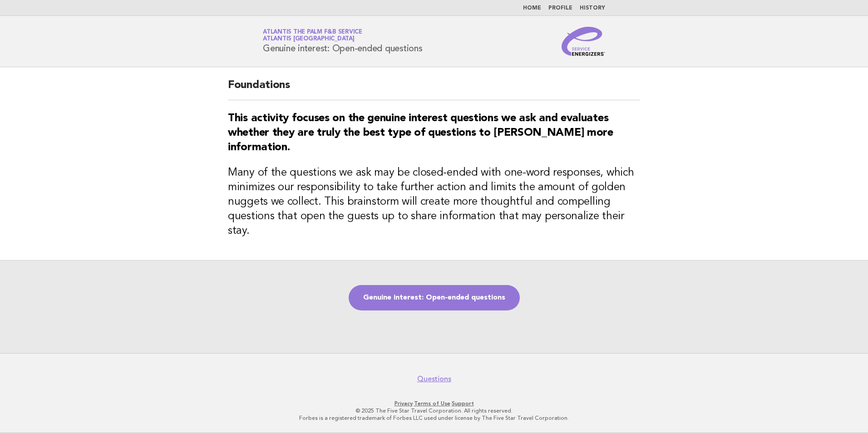  What do you see at coordinates (434, 418) in the screenshot?
I see `p: Forbes is a registered trademark of Forbes LLC used under license by The Five Star Travel Corpora...` at bounding box center [434, 418].